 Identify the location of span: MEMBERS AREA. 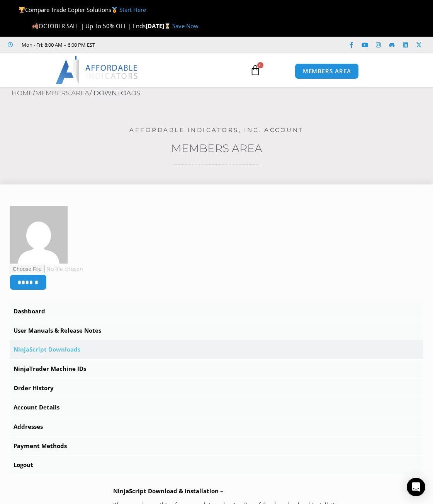
(327, 71).